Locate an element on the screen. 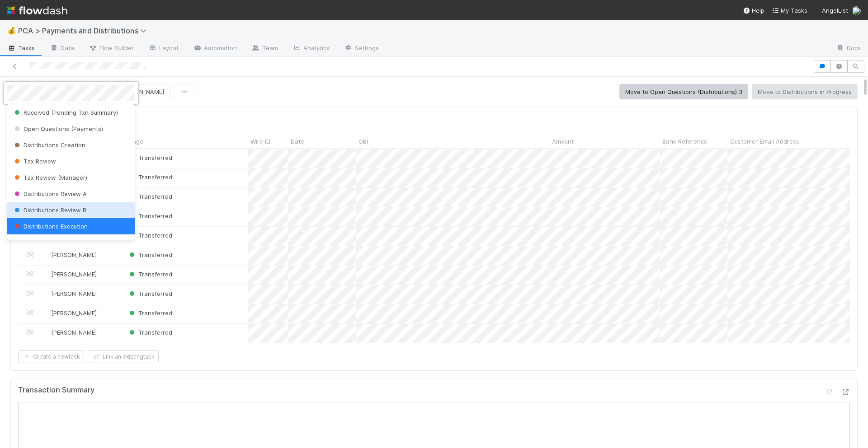 This screenshot has width=868, height=448. span: Open Questions (Payments) is located at coordinates (58, 129).